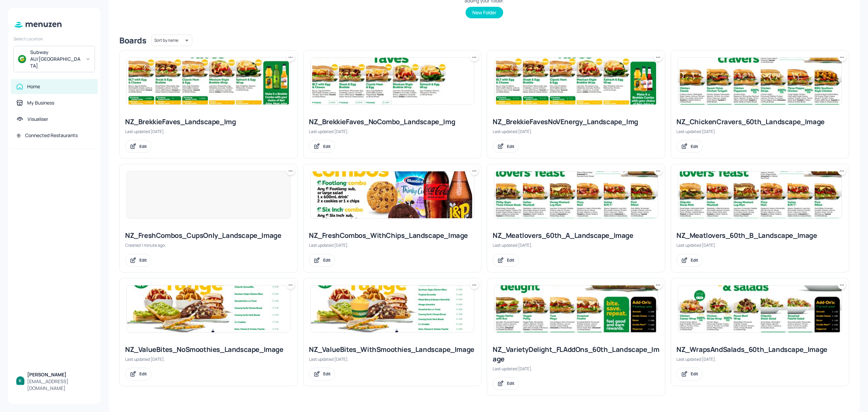 The width and height of the screenshot is (868, 412). I want to click on img: 2025-08-26-1756170173155s8gsxlzl1tl.jpeg, so click(209, 308).